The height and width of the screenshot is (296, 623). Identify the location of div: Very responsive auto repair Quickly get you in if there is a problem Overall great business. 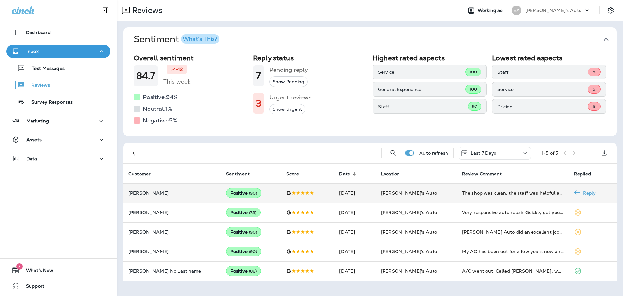
(513, 212).